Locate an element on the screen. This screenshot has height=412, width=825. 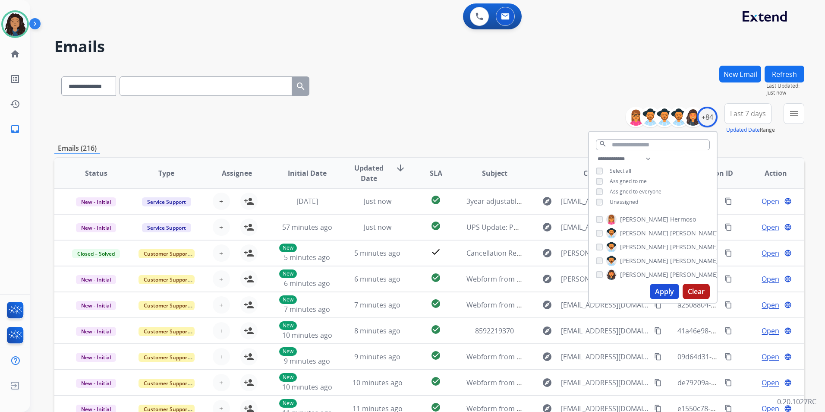
span: Type is located at coordinates (166, 173).